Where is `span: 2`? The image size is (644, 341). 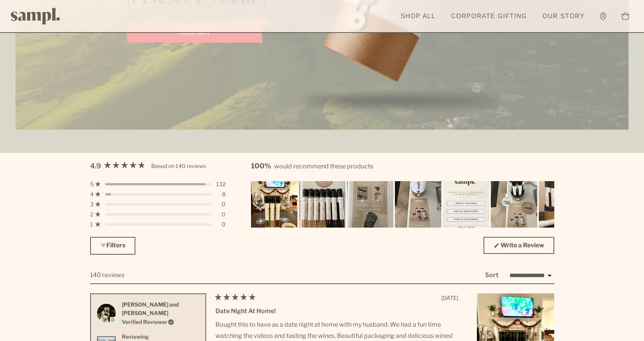 span: 2 is located at coordinates (92, 214).